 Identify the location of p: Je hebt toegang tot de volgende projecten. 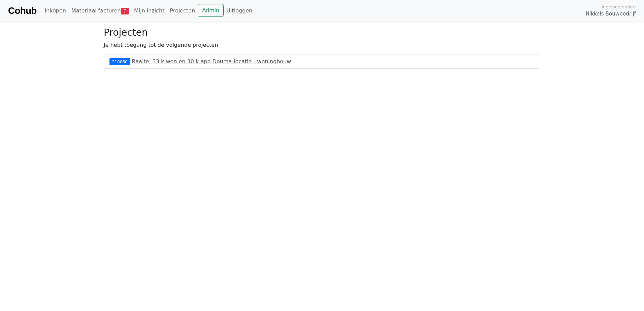
(322, 45).